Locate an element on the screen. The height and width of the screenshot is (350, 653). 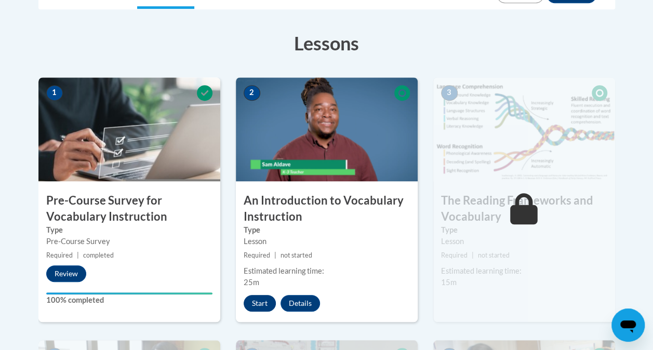
span: 3 is located at coordinates (449, 93).